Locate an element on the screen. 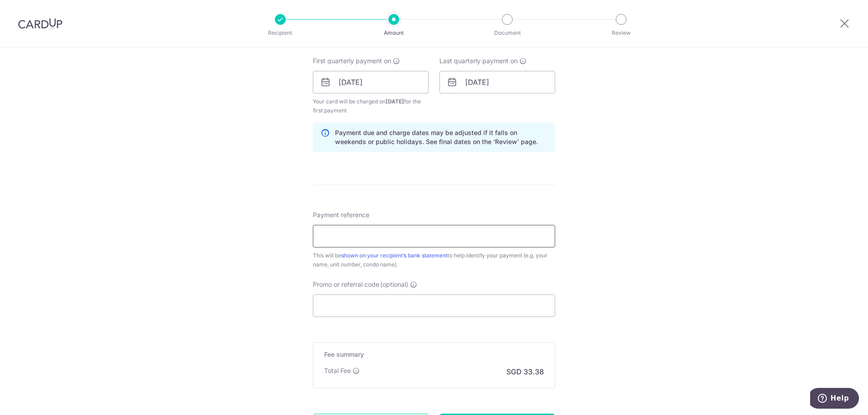 The height and width of the screenshot is (415, 868). span: First quarterly payment on is located at coordinates (351, 61).